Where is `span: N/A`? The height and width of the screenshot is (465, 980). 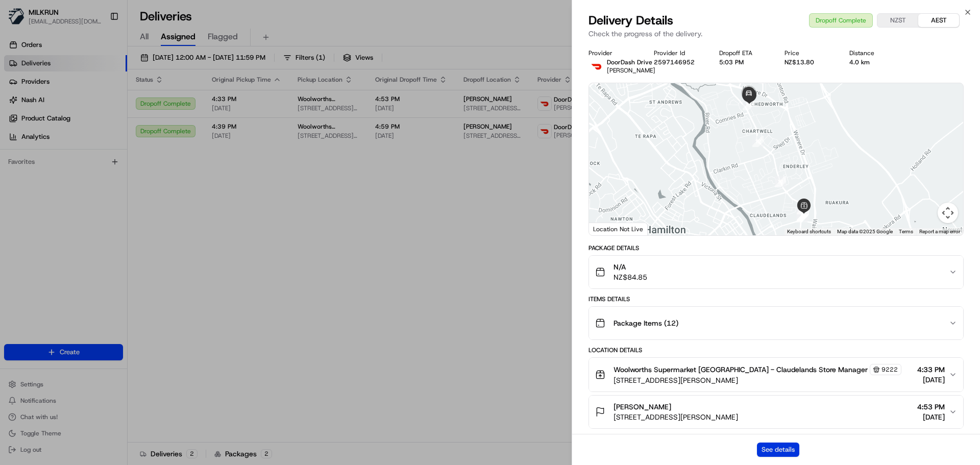
span: N/A is located at coordinates (631, 266).